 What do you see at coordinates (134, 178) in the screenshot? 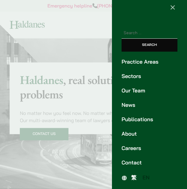
I see `span: 繁` at bounding box center [134, 178].